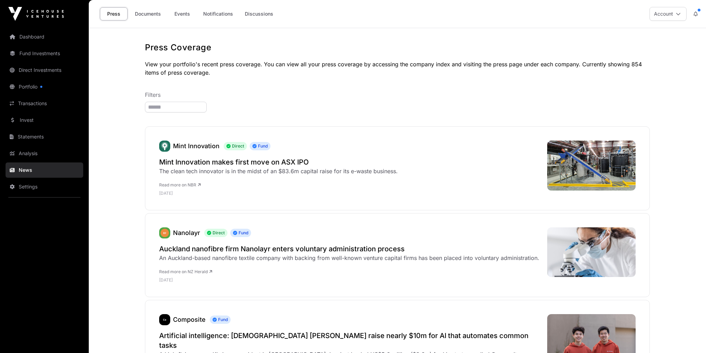 Image resolution: width=706 pixels, height=353 pixels. I want to click on h1: Press Coverage, so click(397, 47).